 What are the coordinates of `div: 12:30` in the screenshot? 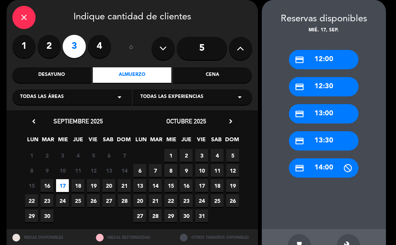 It's located at (324, 87).